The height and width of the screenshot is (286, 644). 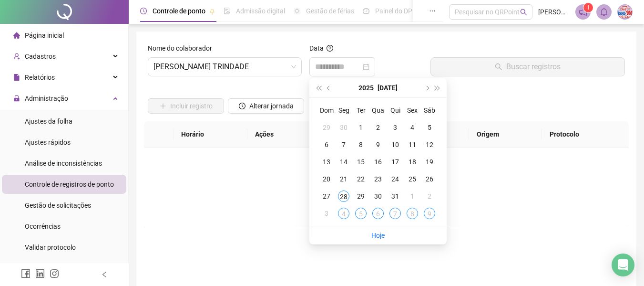 What do you see at coordinates (40, 273) in the screenshot?
I see `span: linkedin` at bounding box center [40, 273].